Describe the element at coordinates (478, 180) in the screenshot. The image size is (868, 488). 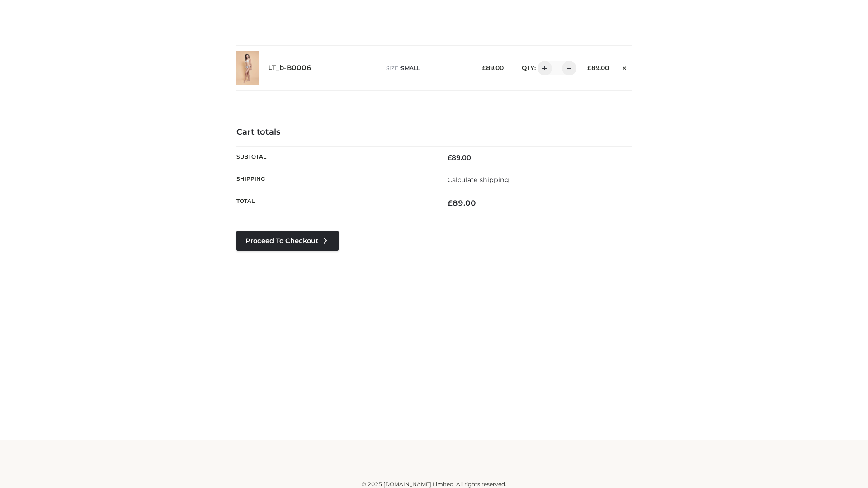
I see `a: Calculate shipping` at that location.